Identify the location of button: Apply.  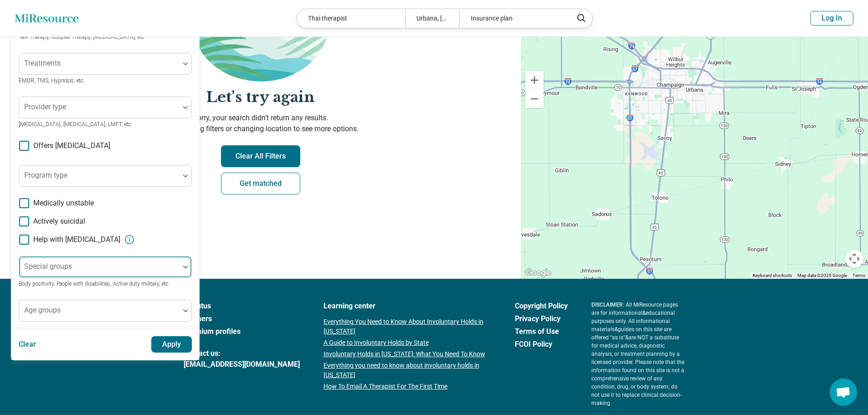
(172, 345).